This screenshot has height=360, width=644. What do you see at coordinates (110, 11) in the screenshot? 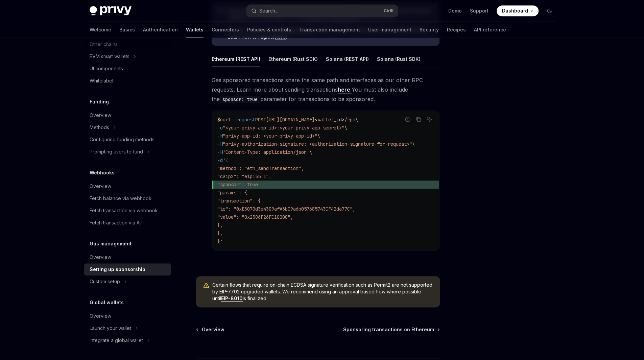
I see `img: dark logo` at bounding box center [110, 11].